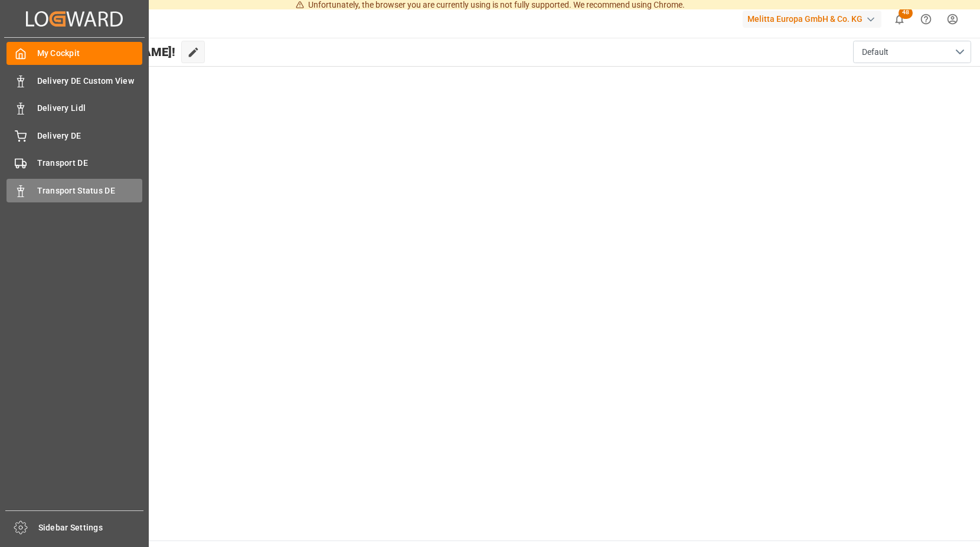 The width and height of the screenshot is (980, 547). I want to click on button: open menu, so click(912, 52).